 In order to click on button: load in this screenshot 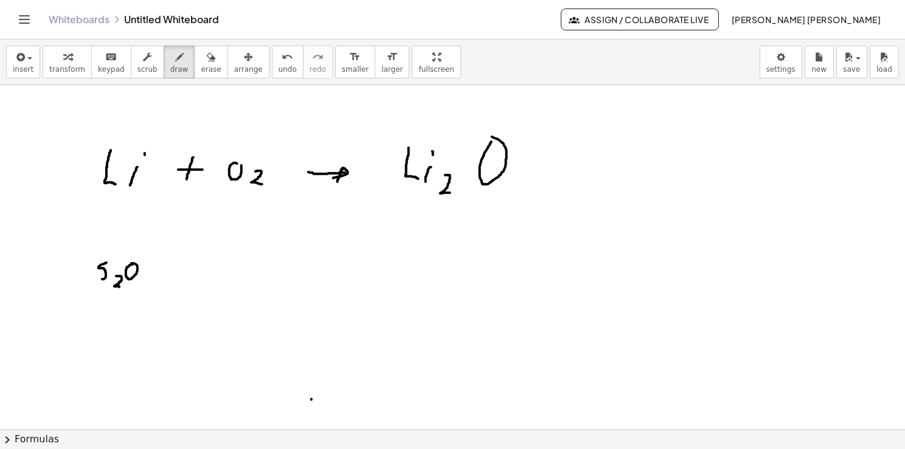, I will do `click(884, 62)`.